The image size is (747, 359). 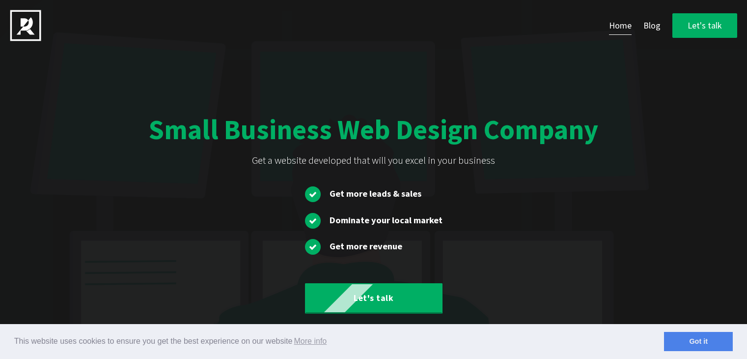 I want to click on span: This website uses cookies to ensure you get the best experience on our website, so click(x=339, y=341).